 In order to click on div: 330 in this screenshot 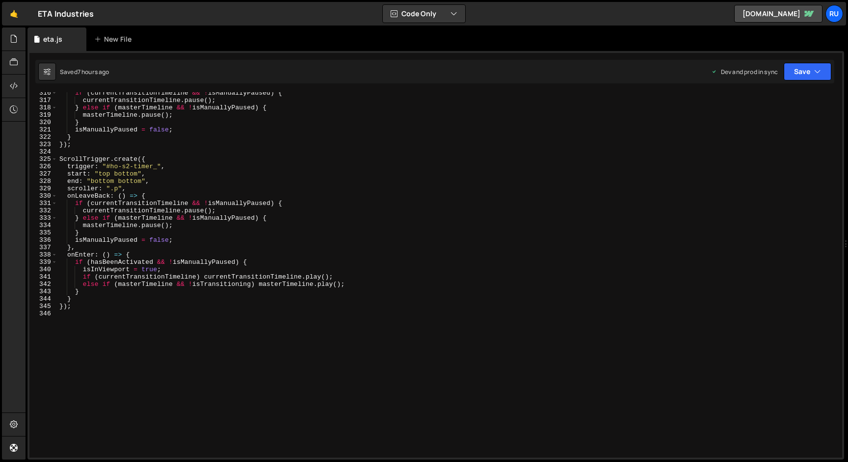, I will do `click(43, 196)`.